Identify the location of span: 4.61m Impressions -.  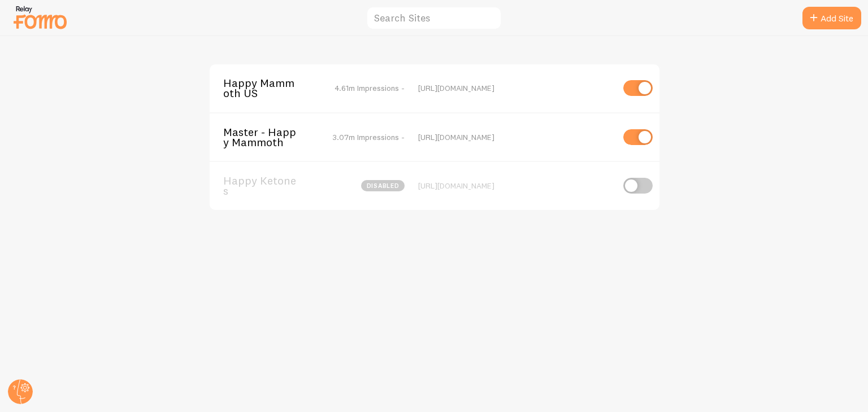
(370, 88).